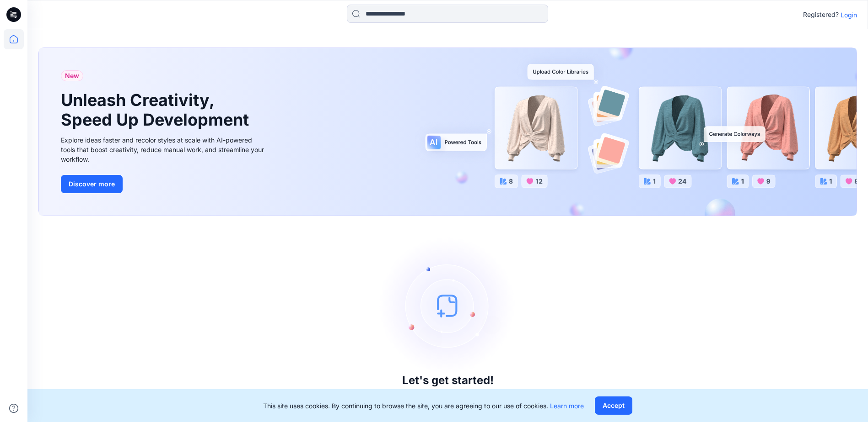 This screenshot has height=422, width=868. What do you see at coordinates (423, 406) in the screenshot?
I see `p: This site uses cookies. By continuing to browse the site, you are agreeing to our use of cookies.` at bounding box center [423, 406].